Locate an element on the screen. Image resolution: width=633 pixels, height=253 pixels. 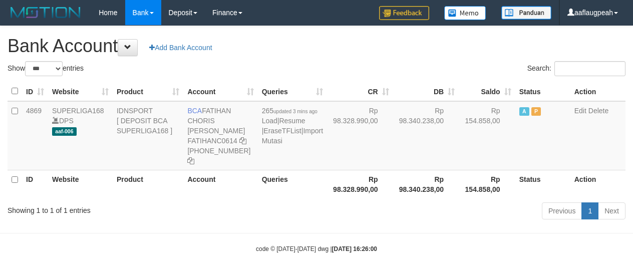
a: Delete is located at coordinates (599, 111).